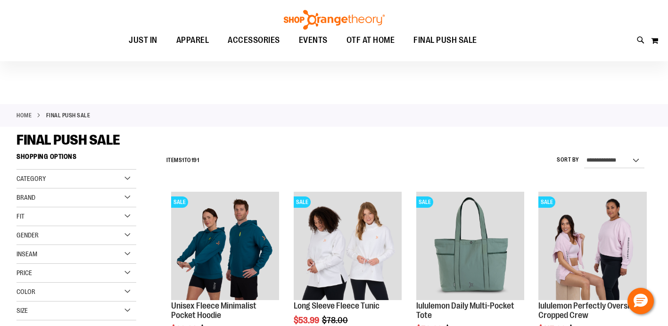  What do you see at coordinates (336, 320) in the screenshot?
I see `span: $78.00` at bounding box center [336, 320].